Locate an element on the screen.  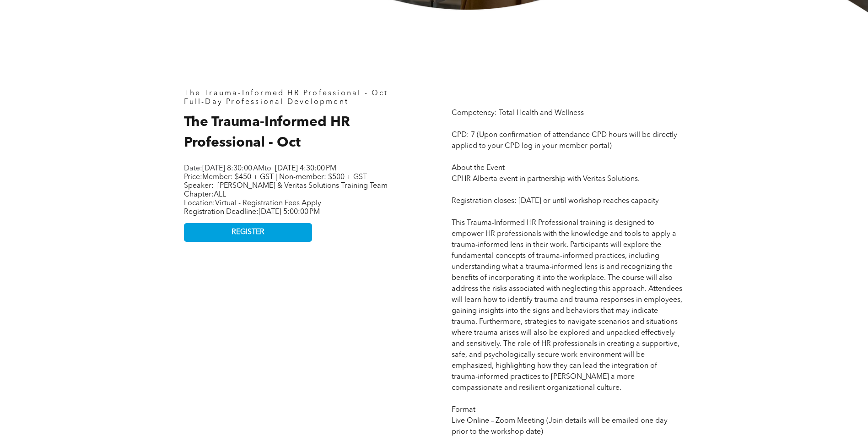
span: Chapter: is located at coordinates (205, 195).